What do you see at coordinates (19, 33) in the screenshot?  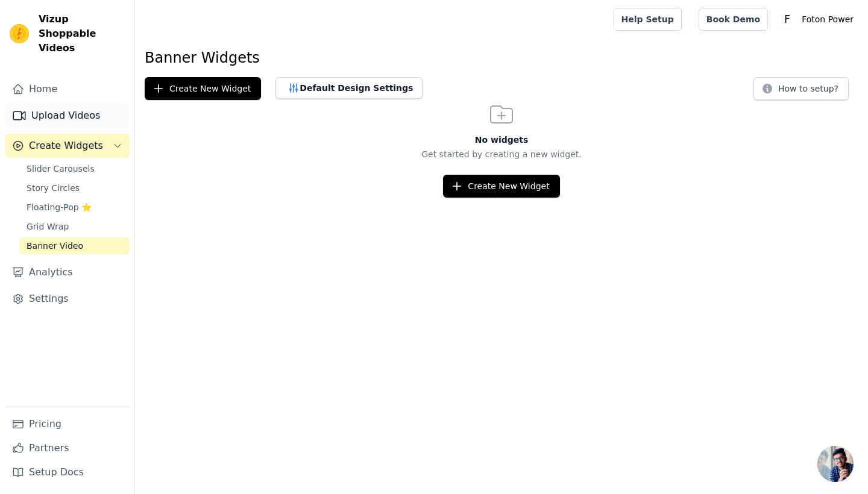 I see `img: Vizup` at bounding box center [19, 33].